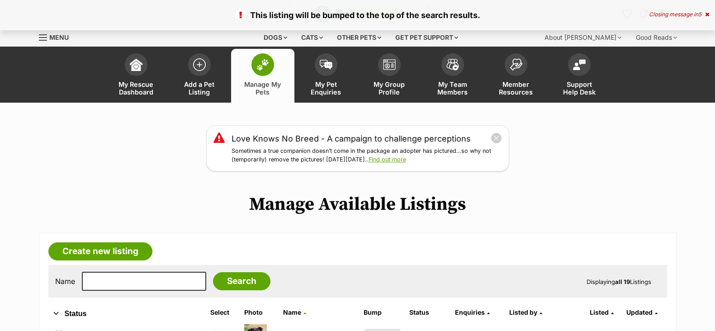 This screenshot has width=715, height=331. Describe the element at coordinates (223, 312) in the screenshot. I see `th: Select` at that location.